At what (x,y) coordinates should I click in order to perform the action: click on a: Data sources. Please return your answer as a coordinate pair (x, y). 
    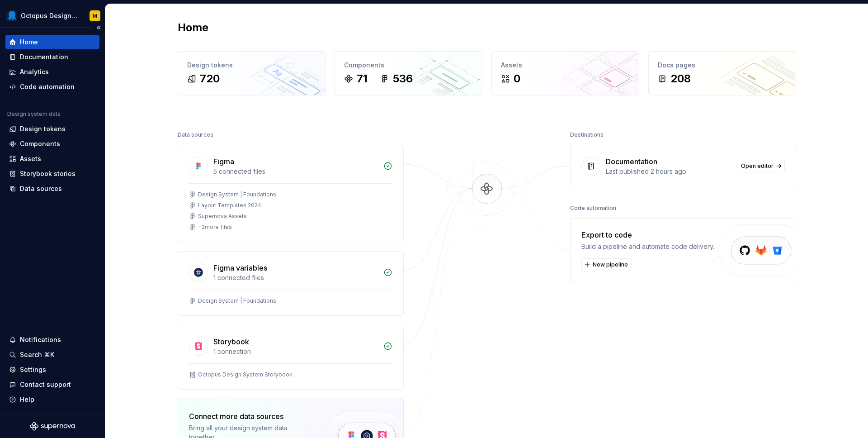
    Looking at the image, I should click on (52, 189).